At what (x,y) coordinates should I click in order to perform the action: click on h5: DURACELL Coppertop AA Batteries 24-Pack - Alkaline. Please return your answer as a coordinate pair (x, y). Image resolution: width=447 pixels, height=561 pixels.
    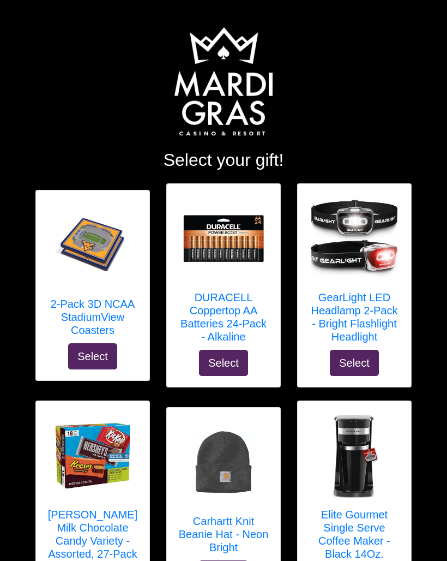
    Looking at the image, I should click on (224, 317).